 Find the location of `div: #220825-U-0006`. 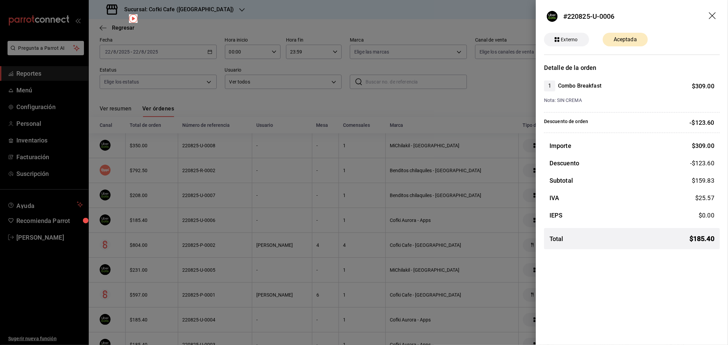

div: #220825-U-0006 is located at coordinates (589, 16).